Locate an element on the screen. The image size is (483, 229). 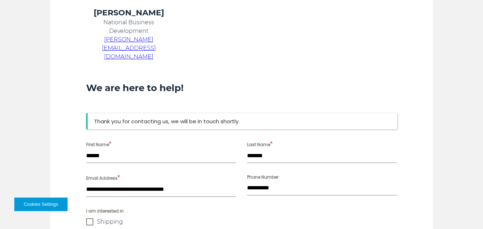
button: Cookies Settings is located at coordinates (41, 204).